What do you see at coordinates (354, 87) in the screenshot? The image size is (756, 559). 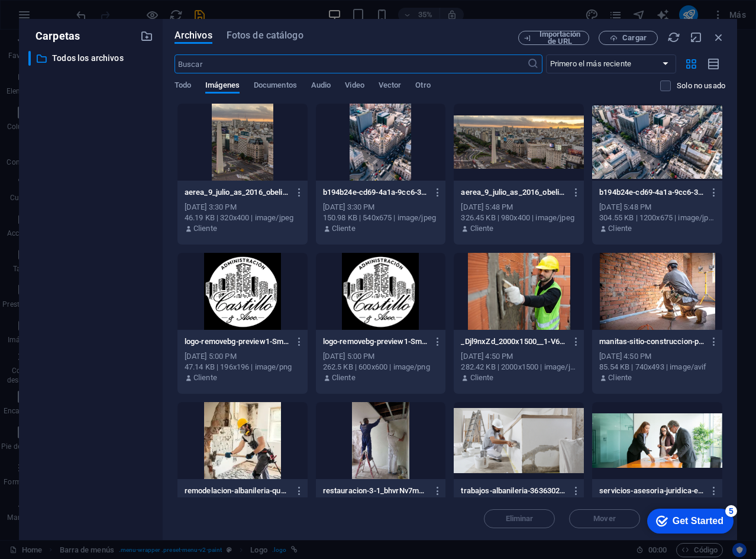 I see `span: Video` at bounding box center [354, 87].